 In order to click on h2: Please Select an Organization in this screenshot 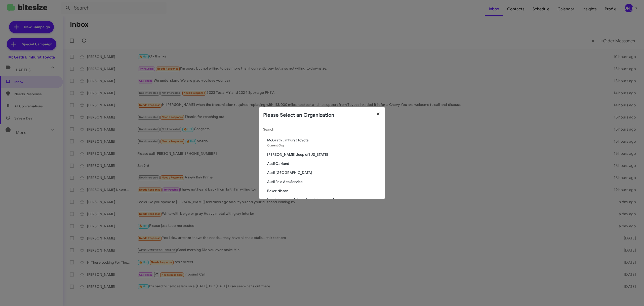, I will do `click(299, 115)`.